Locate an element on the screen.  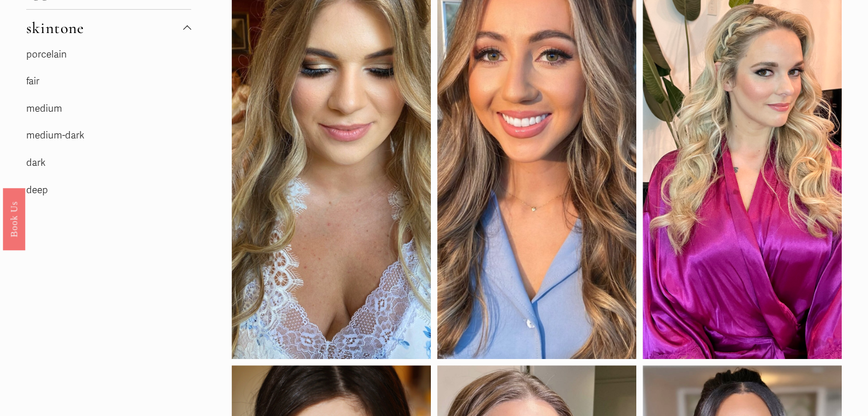
a: Book Us is located at coordinates (14, 219).